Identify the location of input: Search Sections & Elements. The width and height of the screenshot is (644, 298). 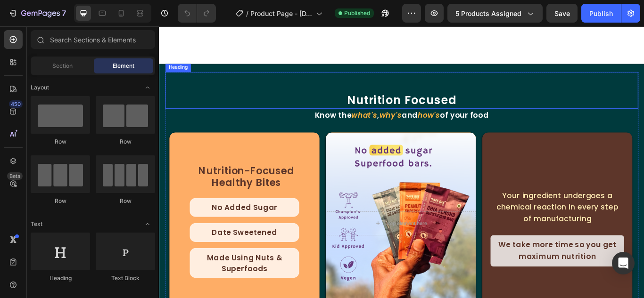
(93, 39).